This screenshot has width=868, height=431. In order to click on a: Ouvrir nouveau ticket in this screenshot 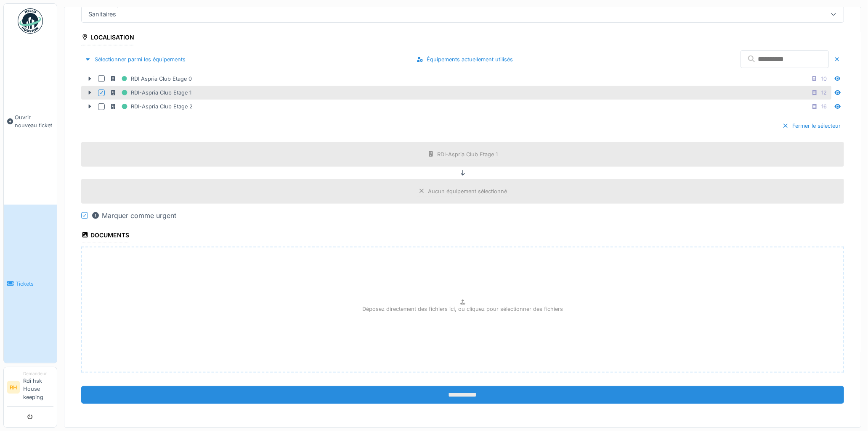, I will do `click(30, 122)`.